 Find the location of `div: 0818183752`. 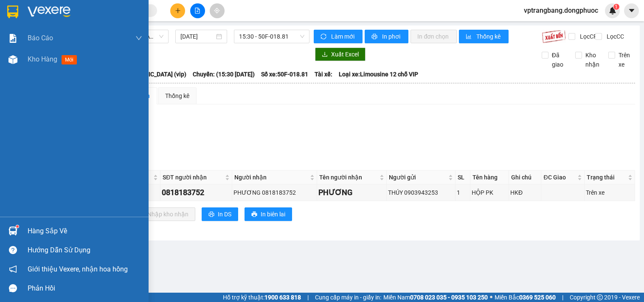

div: 0818183752 is located at coordinates (196, 192).